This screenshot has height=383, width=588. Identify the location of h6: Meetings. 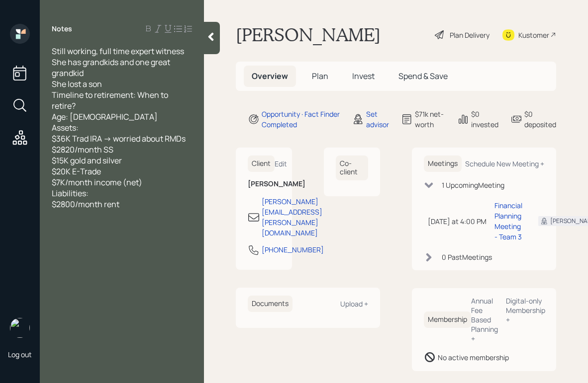
(443, 164).